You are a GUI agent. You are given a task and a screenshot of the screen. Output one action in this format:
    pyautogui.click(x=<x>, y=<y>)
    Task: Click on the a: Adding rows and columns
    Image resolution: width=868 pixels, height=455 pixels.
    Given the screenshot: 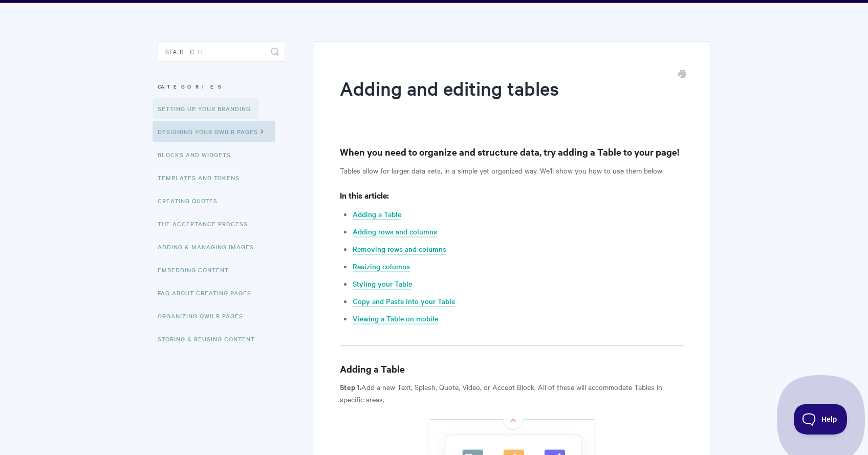 What is the action you would take?
    pyautogui.click(x=394, y=232)
    